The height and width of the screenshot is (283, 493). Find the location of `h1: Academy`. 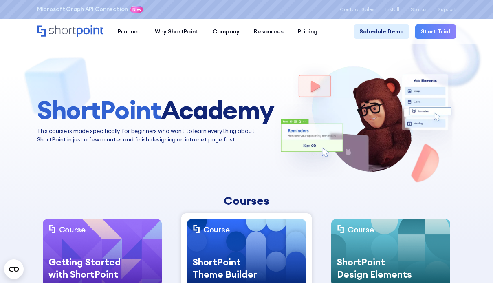

h1: Academy is located at coordinates (155, 110).